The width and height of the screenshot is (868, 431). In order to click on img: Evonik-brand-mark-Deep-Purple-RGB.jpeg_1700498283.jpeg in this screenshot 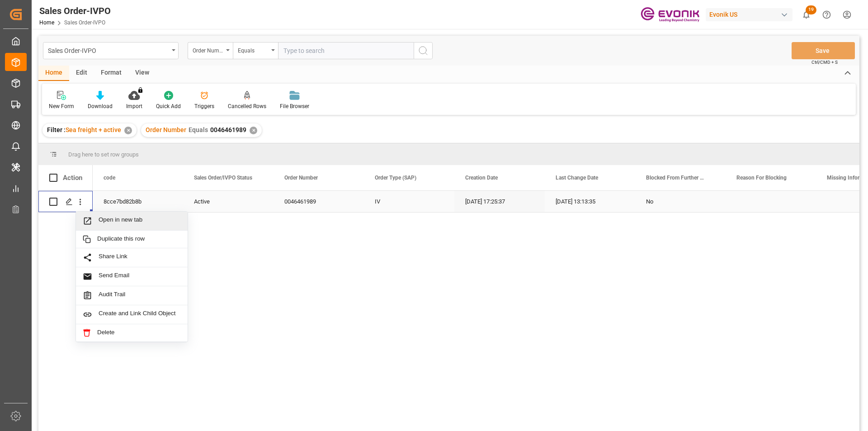, I will do `click(670, 15)`.